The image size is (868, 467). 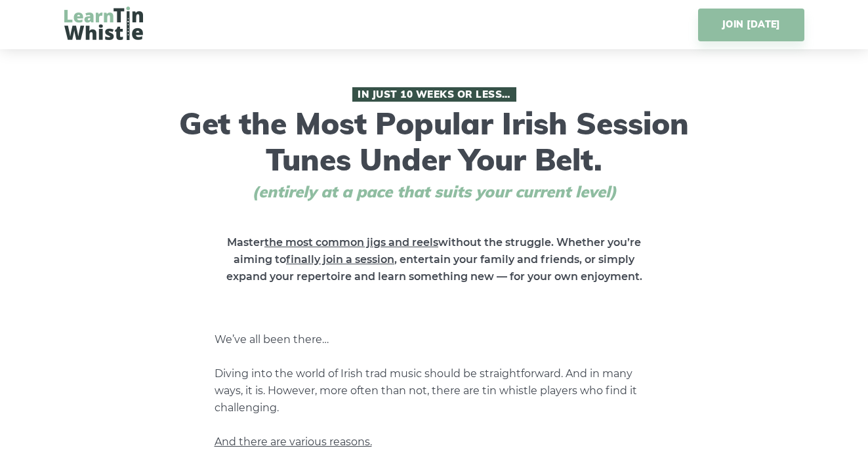 What do you see at coordinates (104, 23) in the screenshot?
I see `img: LearnTinWhistle.com` at bounding box center [104, 23].